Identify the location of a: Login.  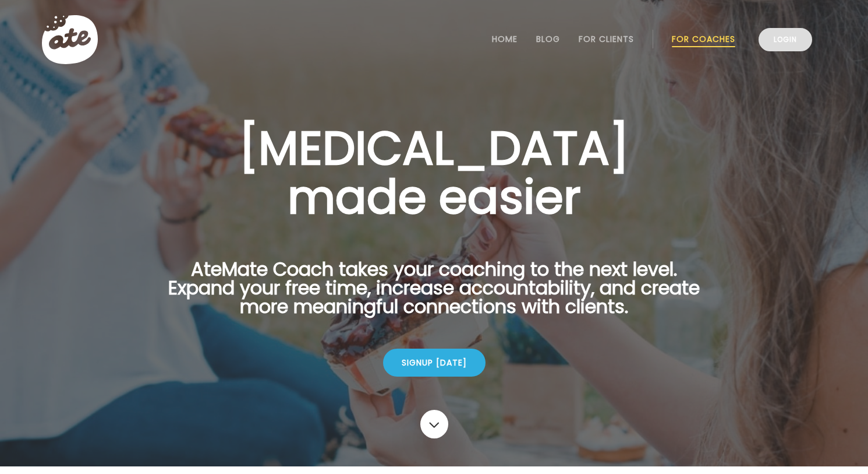
(785, 40).